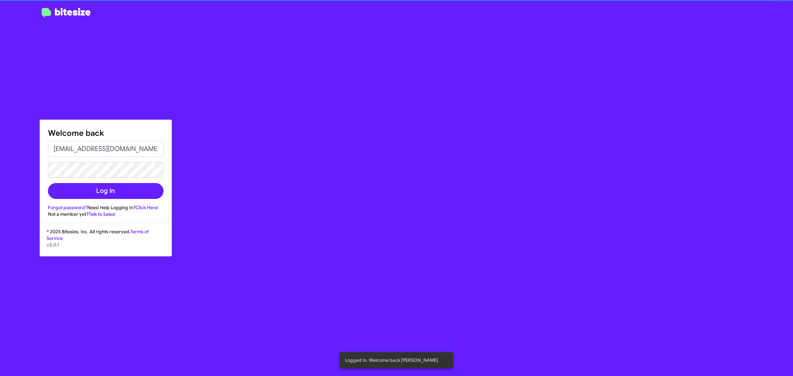  I want to click on div: © 2025 Bitesize, Inc. All rights reserved., so click(106, 242).